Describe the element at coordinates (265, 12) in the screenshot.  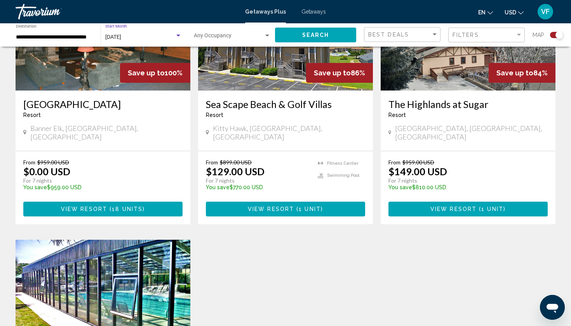
I see `a: Getaways Plus` at that location.